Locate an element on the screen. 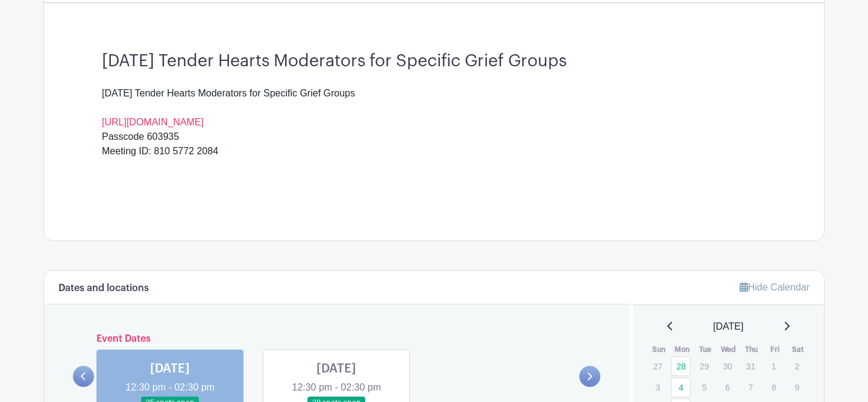  th: Mon is located at coordinates (682, 349).